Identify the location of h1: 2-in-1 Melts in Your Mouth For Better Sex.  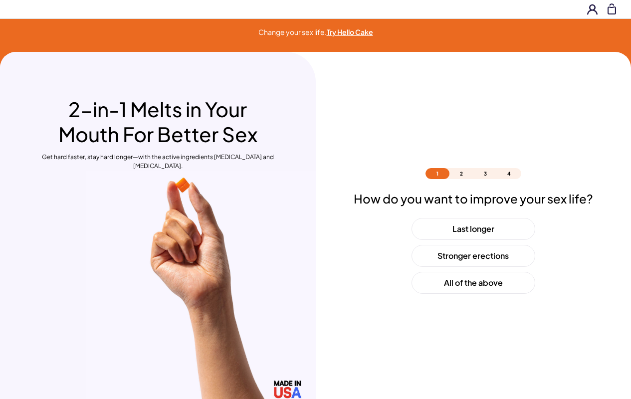
(158, 122).